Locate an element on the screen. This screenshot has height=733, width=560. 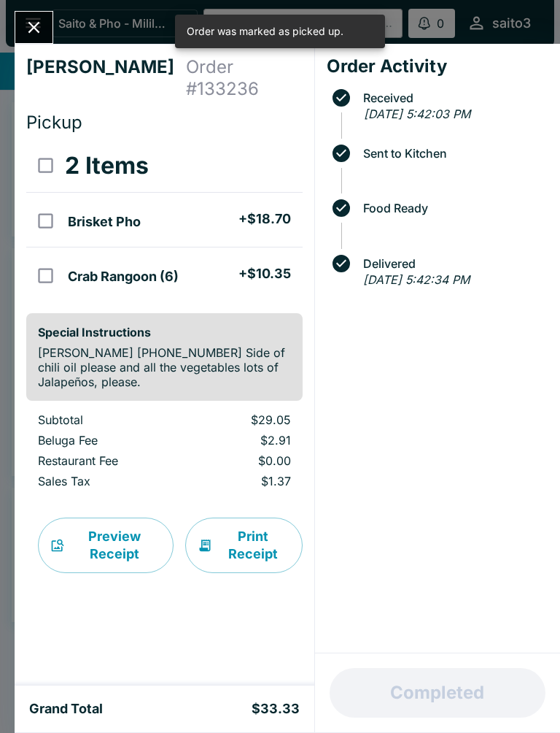
p: Subtotal is located at coordinates (104, 420).